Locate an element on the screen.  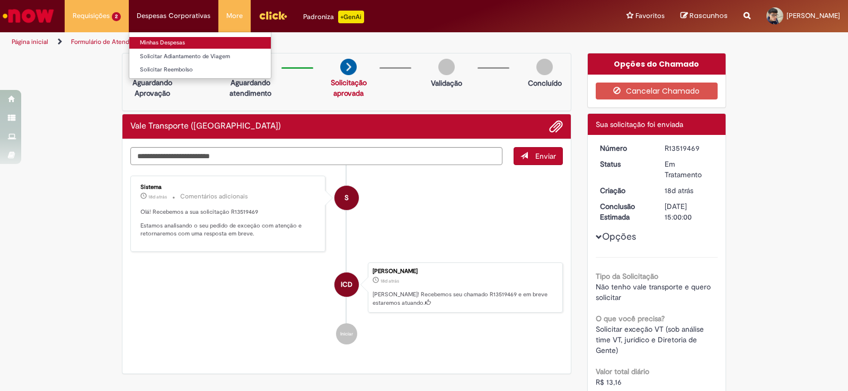
span: Enviar is located at coordinates (545, 156).